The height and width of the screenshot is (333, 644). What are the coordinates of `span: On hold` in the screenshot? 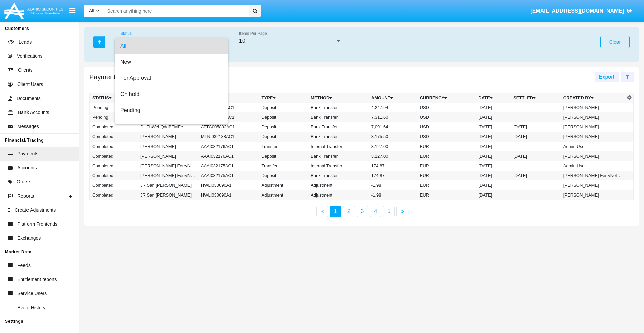 It's located at (171, 94).